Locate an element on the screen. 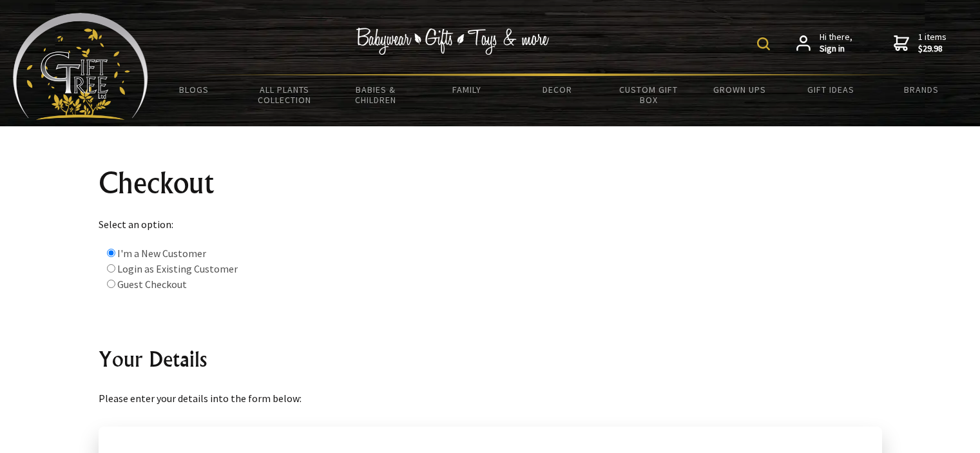 Image resolution: width=980 pixels, height=453 pixels. a: Babies & Children is located at coordinates (375, 95).